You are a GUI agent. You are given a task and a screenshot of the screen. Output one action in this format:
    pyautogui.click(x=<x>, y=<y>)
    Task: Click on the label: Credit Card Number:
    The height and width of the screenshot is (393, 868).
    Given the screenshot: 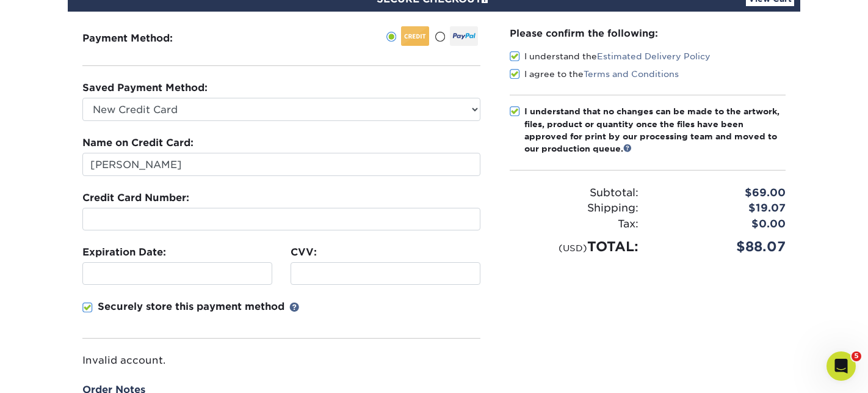 What is the action you would take?
    pyautogui.click(x=136, y=198)
    